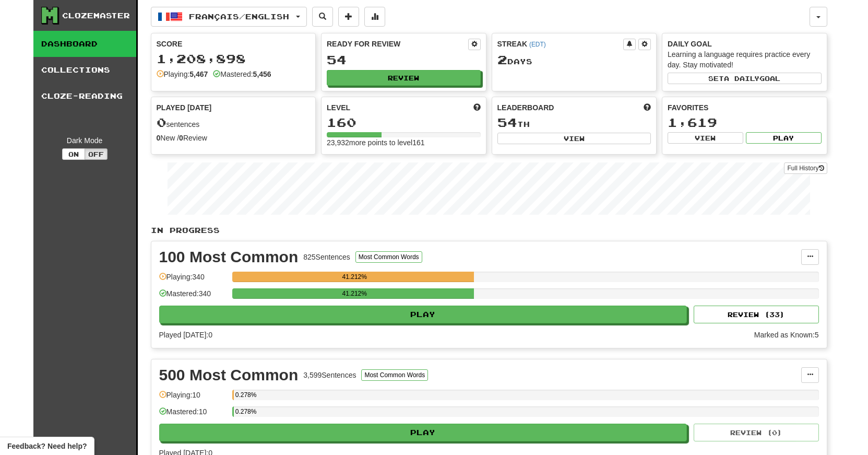 The image size is (868, 455). What do you see at coordinates (744, 44) in the screenshot?
I see `div: Daily Goal` at bounding box center [744, 44].